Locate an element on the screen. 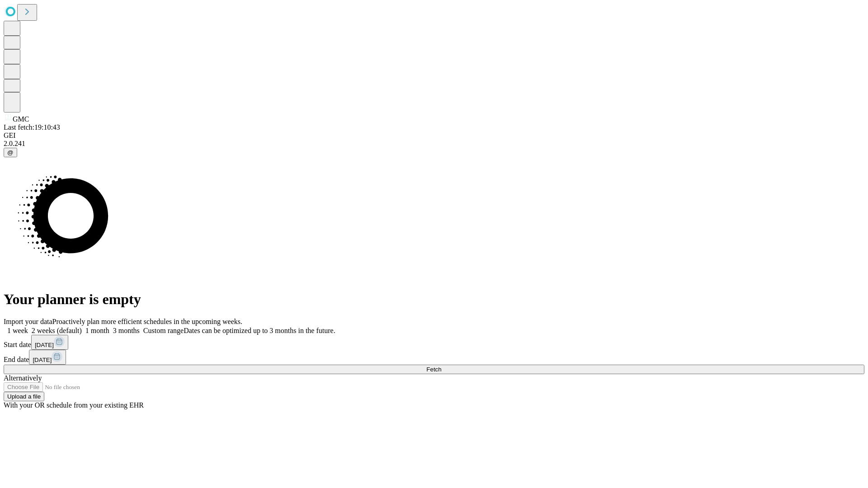 This screenshot has height=488, width=868. div: Start date is located at coordinates (434, 342).